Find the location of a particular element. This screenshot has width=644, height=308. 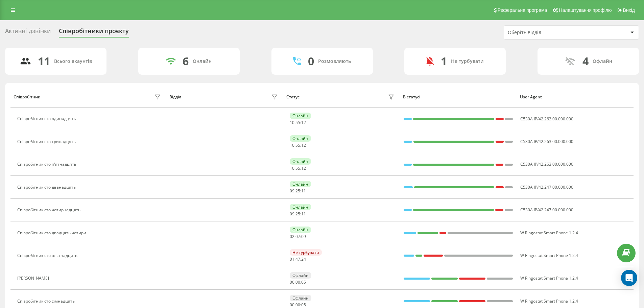

div: Співробітник is located at coordinates (27, 97).